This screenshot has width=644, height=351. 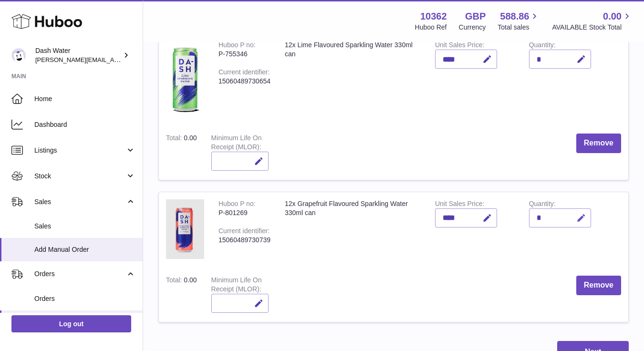 What do you see at coordinates (514, 16) in the screenshot?
I see `span: 588.86` at bounding box center [514, 16].